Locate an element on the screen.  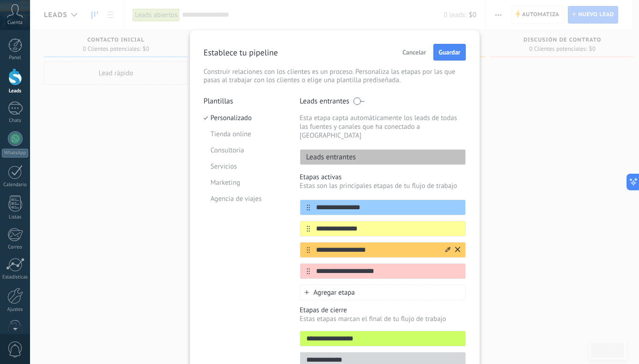
li: Marketing is located at coordinates (245, 183).